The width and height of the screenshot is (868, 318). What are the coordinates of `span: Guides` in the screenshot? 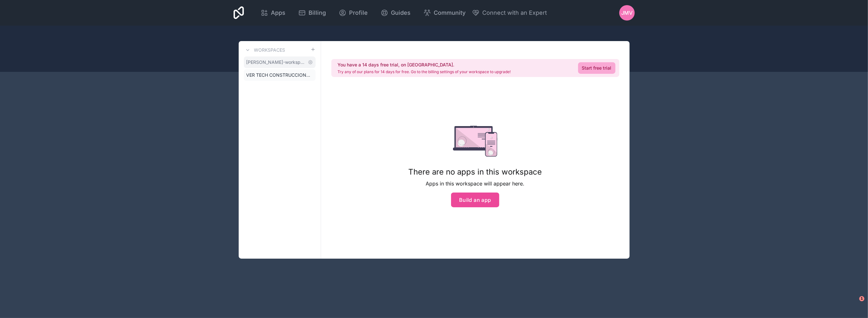 It's located at (400, 13).